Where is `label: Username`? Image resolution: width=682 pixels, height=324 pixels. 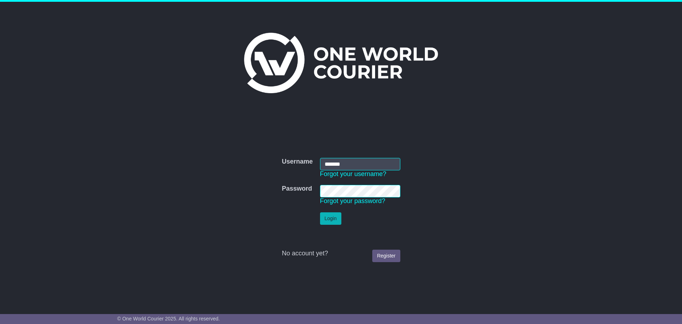 label: Username is located at coordinates (297, 162).